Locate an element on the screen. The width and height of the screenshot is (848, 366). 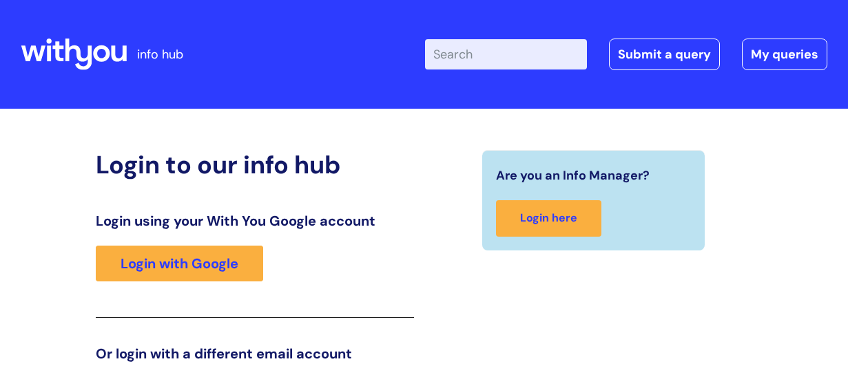
a: Login with Google is located at coordinates (179, 264).